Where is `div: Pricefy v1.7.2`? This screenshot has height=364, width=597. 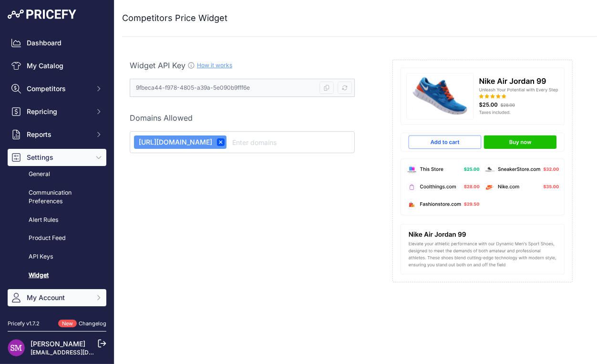
div: Pricefy v1.7.2 is located at coordinates (23, 324).